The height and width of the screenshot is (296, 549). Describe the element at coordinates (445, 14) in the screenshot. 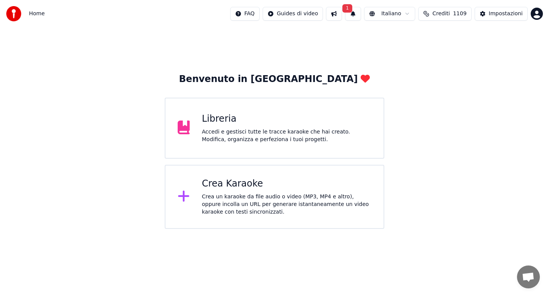

I see `button: Crediti1109` at that location.